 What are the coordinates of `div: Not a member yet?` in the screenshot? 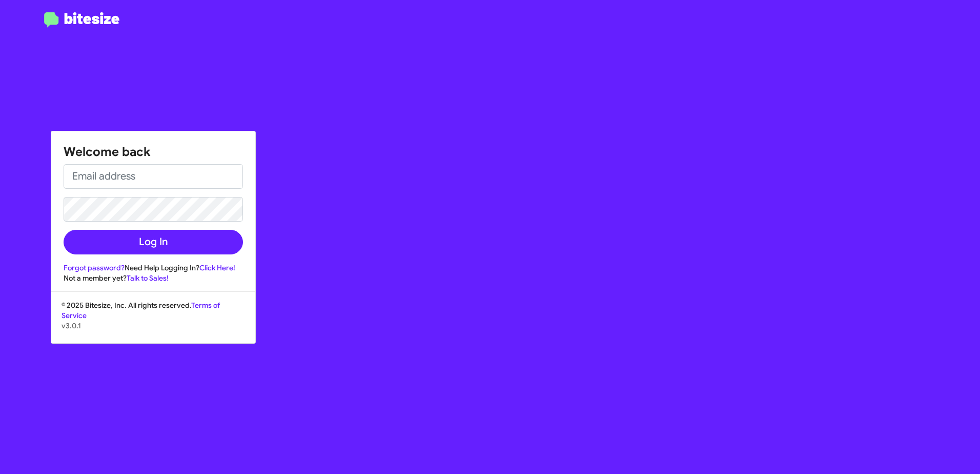 It's located at (153, 278).